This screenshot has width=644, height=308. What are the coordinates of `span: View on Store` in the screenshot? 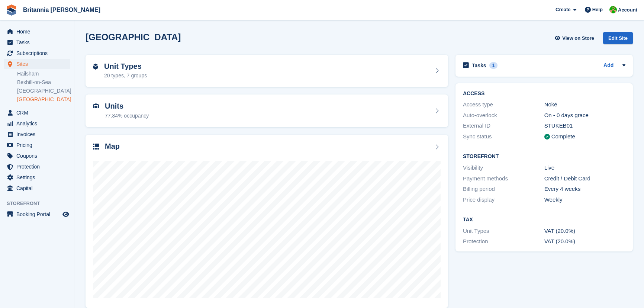 It's located at (578, 38).